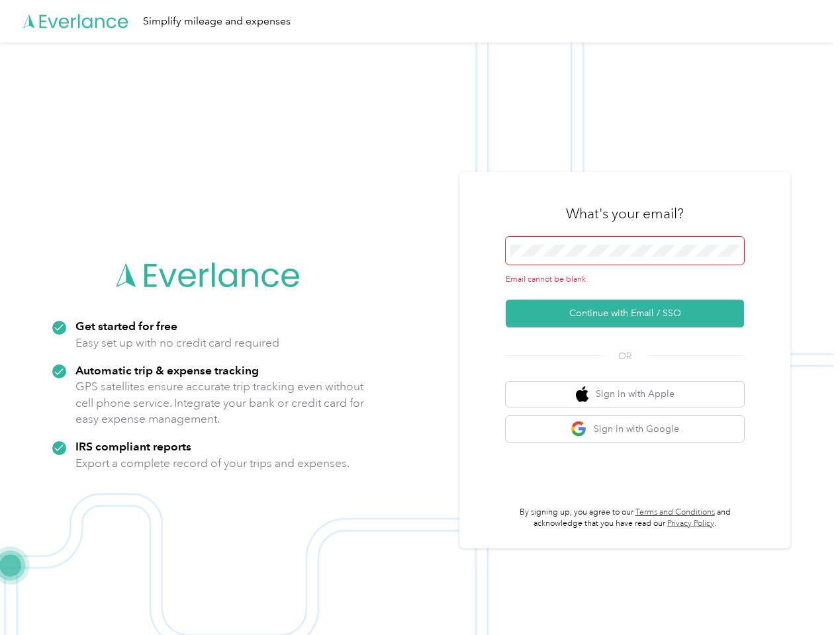  I want to click on strong: Automatic trip & expense tracking, so click(167, 370).